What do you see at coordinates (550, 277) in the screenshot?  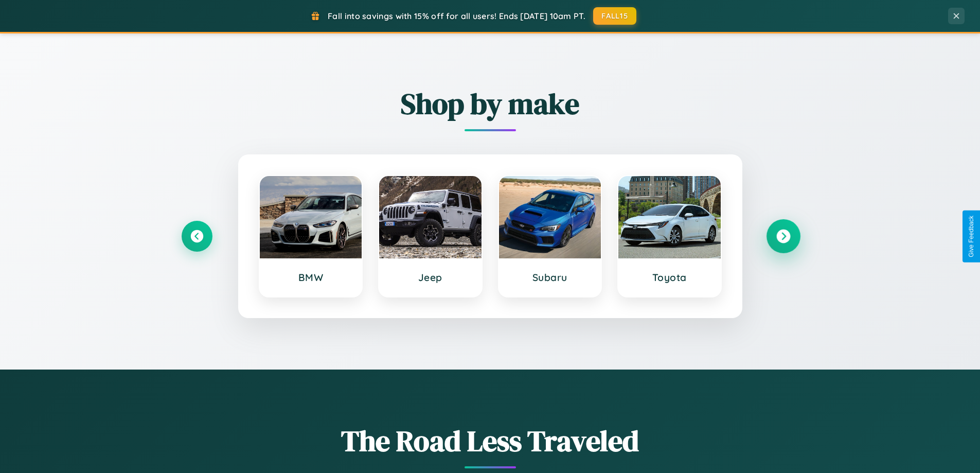 I see `h3: Subaru` at bounding box center [550, 277].